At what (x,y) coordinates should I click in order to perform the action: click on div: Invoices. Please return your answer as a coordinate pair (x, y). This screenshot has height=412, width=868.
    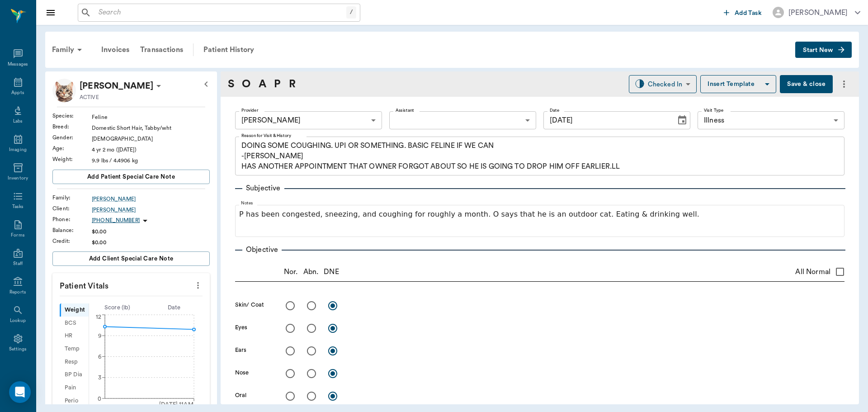
    Looking at the image, I should click on (115, 50).